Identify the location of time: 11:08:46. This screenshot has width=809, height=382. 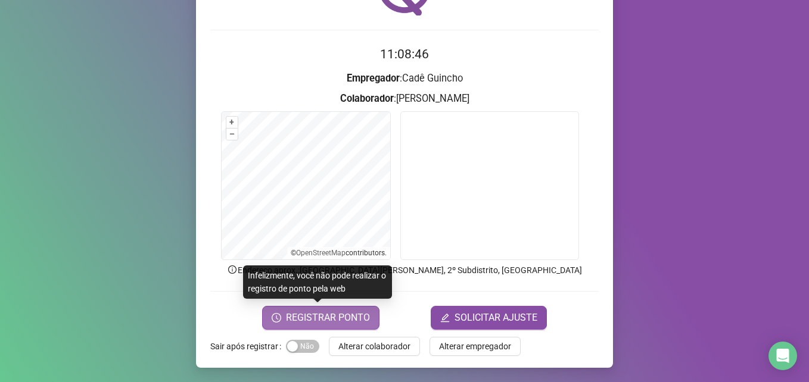
(404, 54).